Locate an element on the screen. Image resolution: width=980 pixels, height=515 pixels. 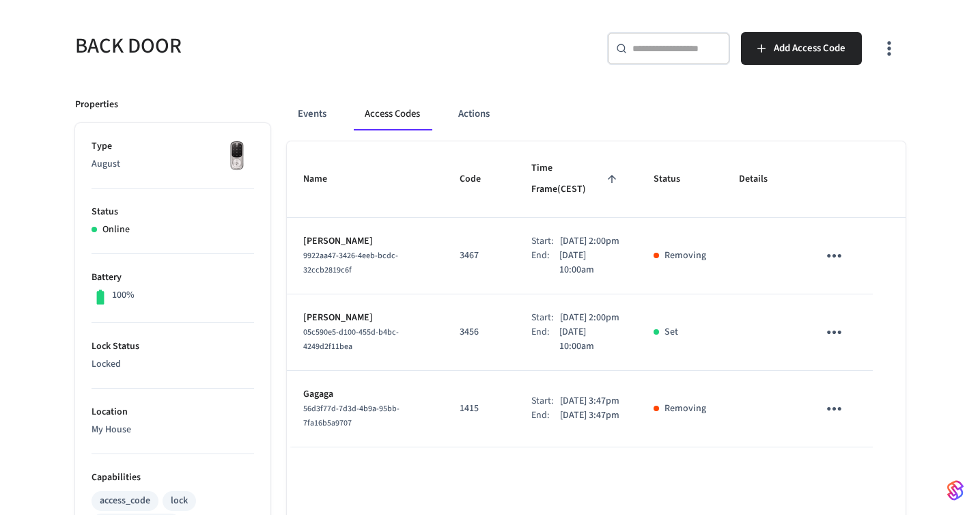
img: SeamLogoGradient.69752ec5.svg is located at coordinates (955, 490).